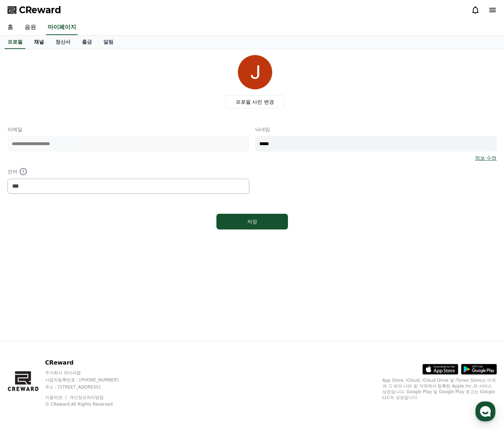 This screenshot has width=504, height=430. I want to click on a: 채널, so click(39, 42).